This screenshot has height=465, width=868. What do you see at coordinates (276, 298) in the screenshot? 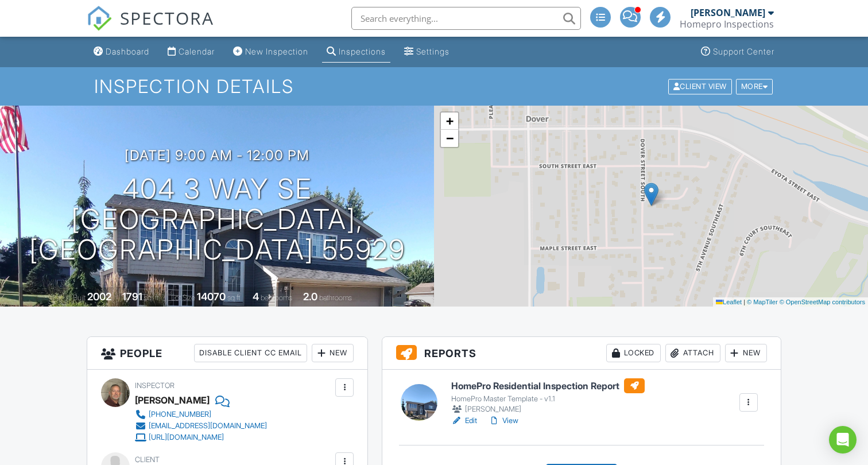
I see `span: bedrooms` at bounding box center [276, 298].